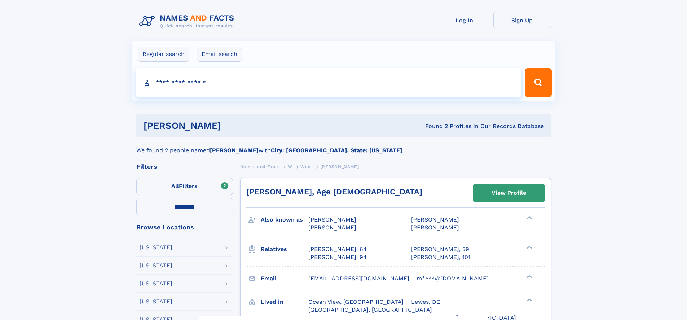  Describe the element at coordinates (285, 249) in the screenshot. I see `h3: Relatives` at that location.